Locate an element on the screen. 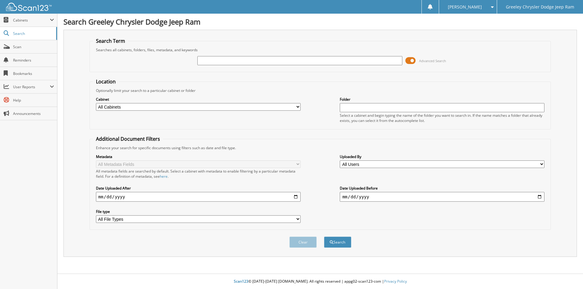  span: Greeley Chrysler Dodge Jeep Ram is located at coordinates (540, 7).